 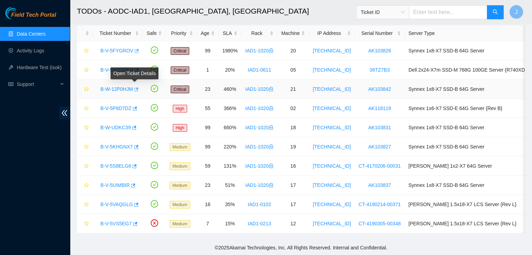 What do you see at coordinates (116, 166) in the screenshot?
I see `a: B-V-5S8ELG6` at bounding box center [116, 166].